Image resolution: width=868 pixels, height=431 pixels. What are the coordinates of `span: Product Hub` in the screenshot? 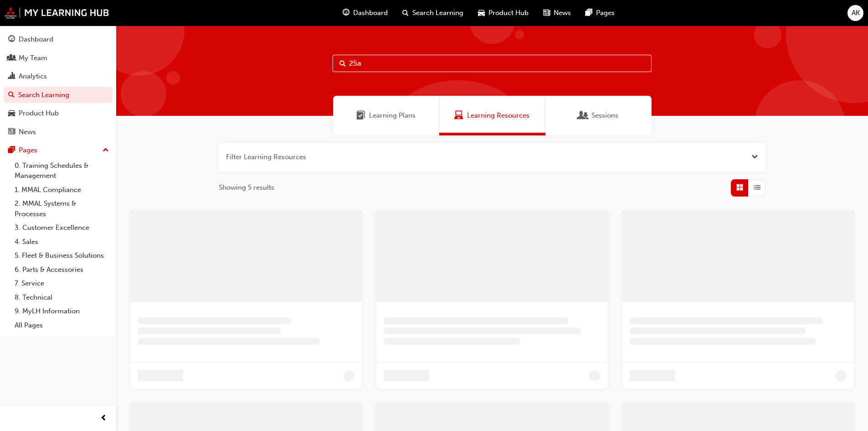 It's located at (509, 12).